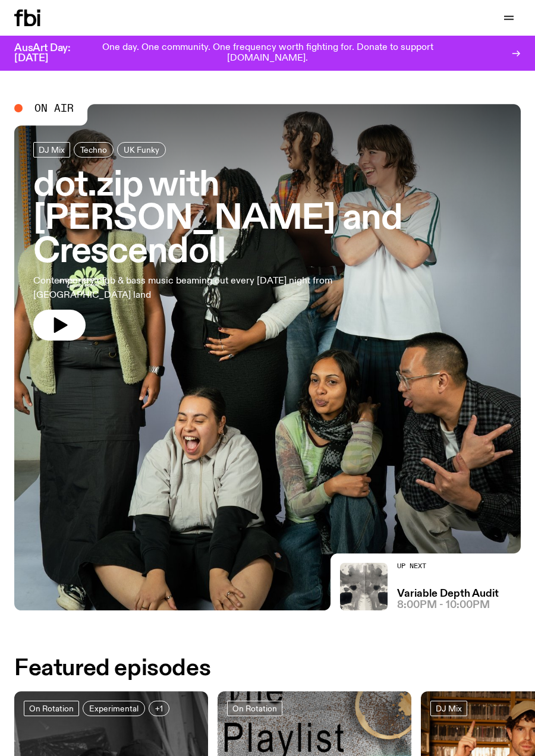 Image resolution: width=535 pixels, height=756 pixels. What do you see at coordinates (159, 708) in the screenshot?
I see `span: +1` at bounding box center [159, 708].